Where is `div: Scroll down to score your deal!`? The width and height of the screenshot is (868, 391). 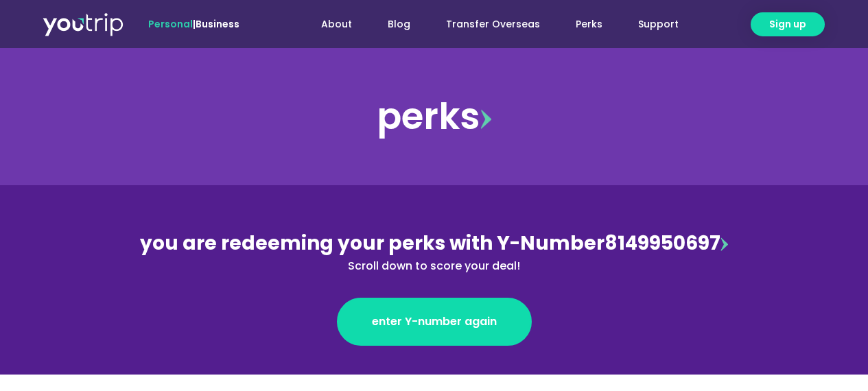
div: Scroll down to score your deal! is located at coordinates (435, 266).